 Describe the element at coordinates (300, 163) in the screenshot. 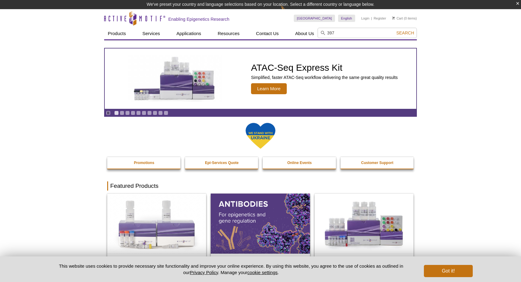

I see `a: Online Events` at that location.